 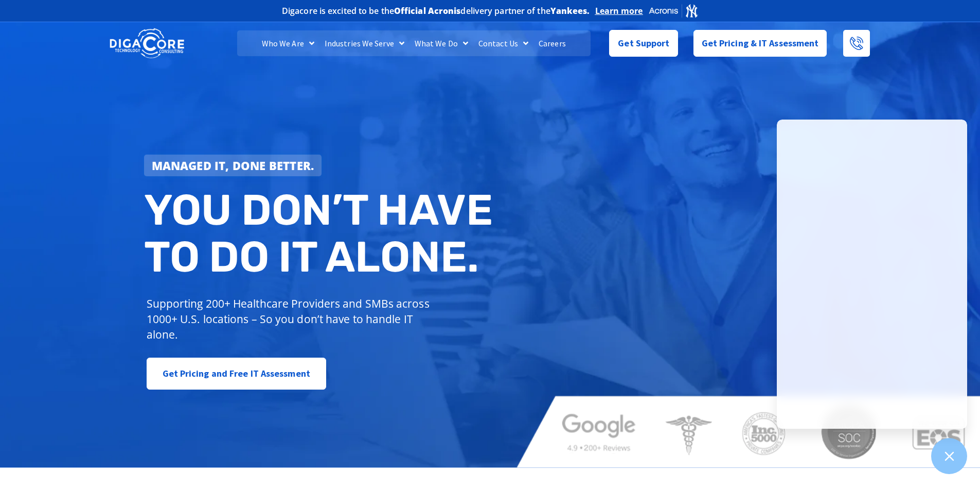 What do you see at coordinates (570, 11) in the screenshot?
I see `b: Yankees.` at bounding box center [570, 11].